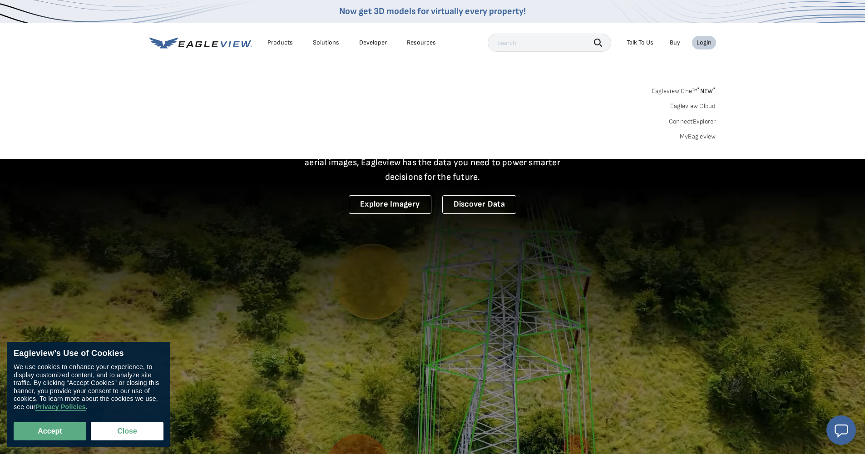 Image resolution: width=865 pixels, height=454 pixels. I want to click on a: MyEagleview, so click(698, 137).